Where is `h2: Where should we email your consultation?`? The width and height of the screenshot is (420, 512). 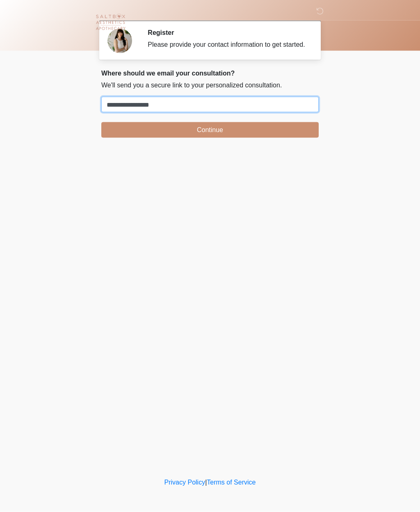 h2: Where should we email your consultation? is located at coordinates (210, 73).